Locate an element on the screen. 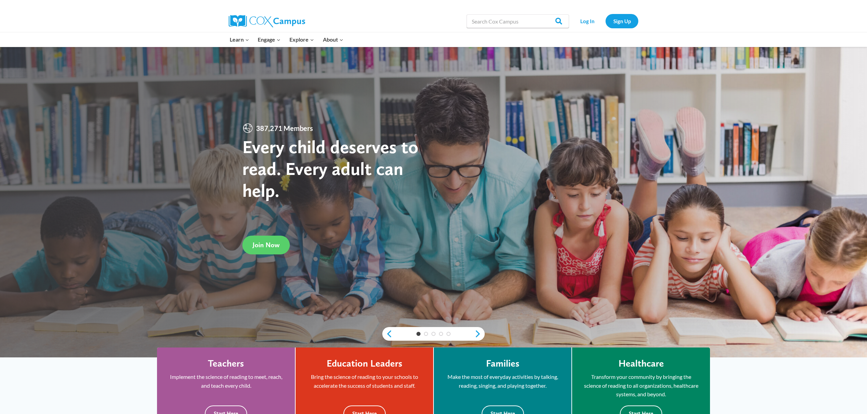 Image resolution: width=867 pixels, height=414 pixels. a: Join Now is located at coordinates (266, 245).